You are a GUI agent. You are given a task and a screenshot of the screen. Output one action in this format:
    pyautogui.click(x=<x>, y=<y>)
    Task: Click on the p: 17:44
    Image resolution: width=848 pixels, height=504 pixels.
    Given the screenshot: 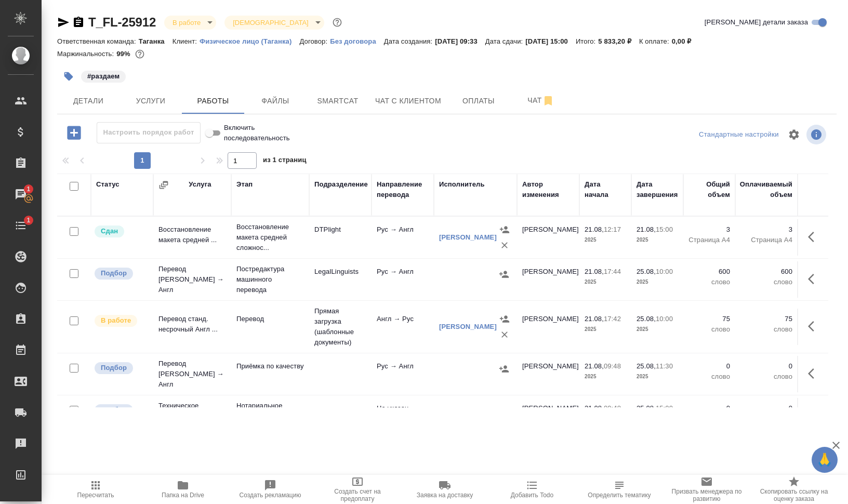 What is the action you would take?
    pyautogui.click(x=612, y=271)
    